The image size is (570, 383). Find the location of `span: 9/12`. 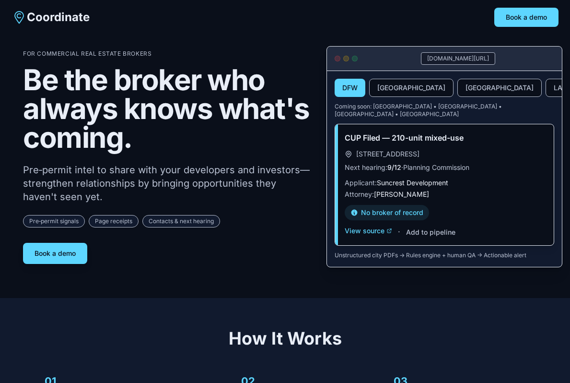

span: 9/12 is located at coordinates (394, 167).